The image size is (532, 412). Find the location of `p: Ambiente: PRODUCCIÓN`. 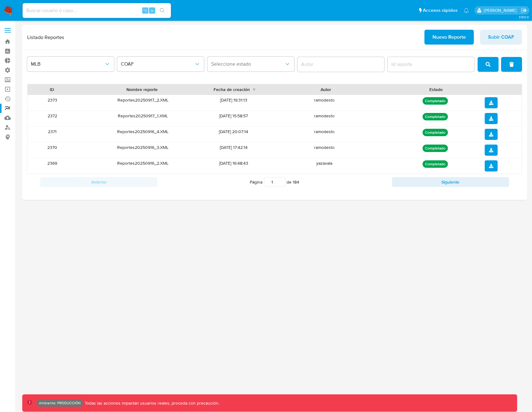

p: Ambiente: PRODUCCIÓN is located at coordinates (60, 403).